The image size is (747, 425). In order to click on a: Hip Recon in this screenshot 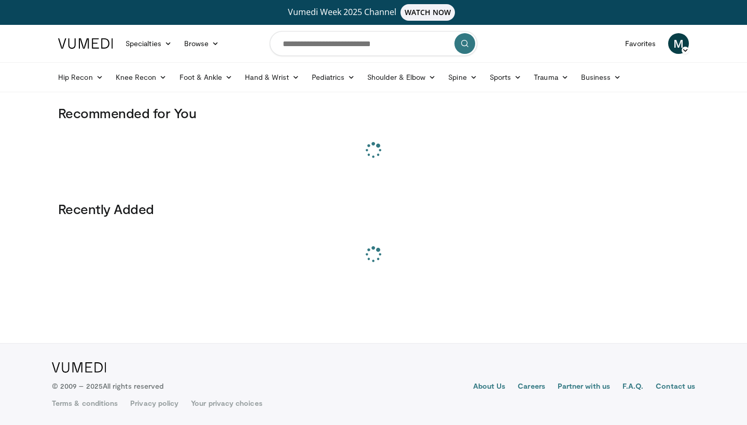, I will do `click(80, 77)`.